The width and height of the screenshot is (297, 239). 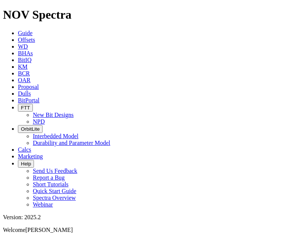 I want to click on a: New Bit Designs, so click(x=53, y=115).